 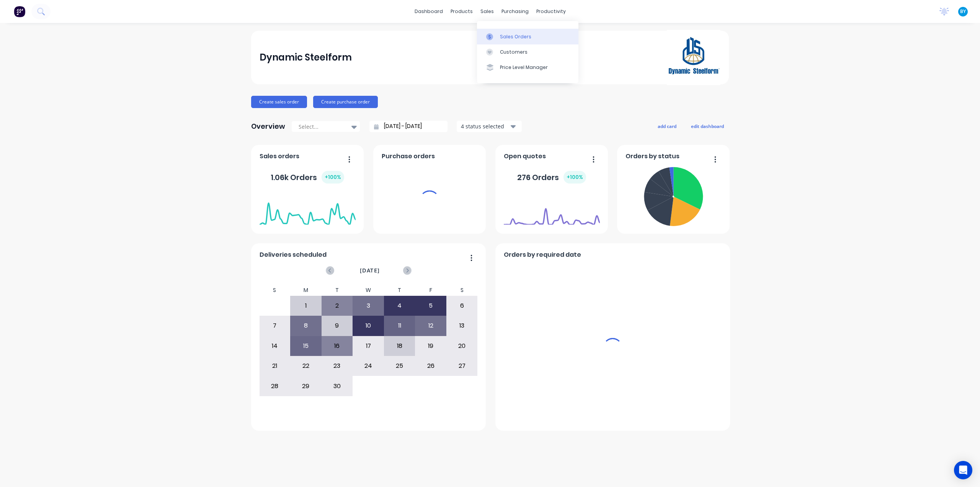 What do you see at coordinates (368, 290) in the screenshot?
I see `div: W` at bounding box center [368, 290].